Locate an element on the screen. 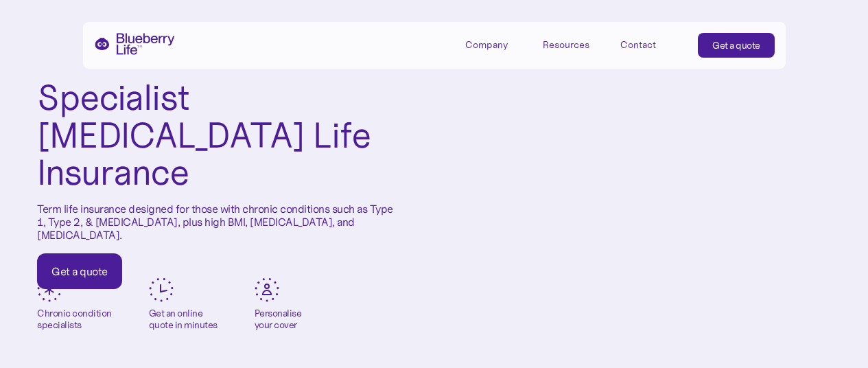  a: home is located at coordinates (135, 44).